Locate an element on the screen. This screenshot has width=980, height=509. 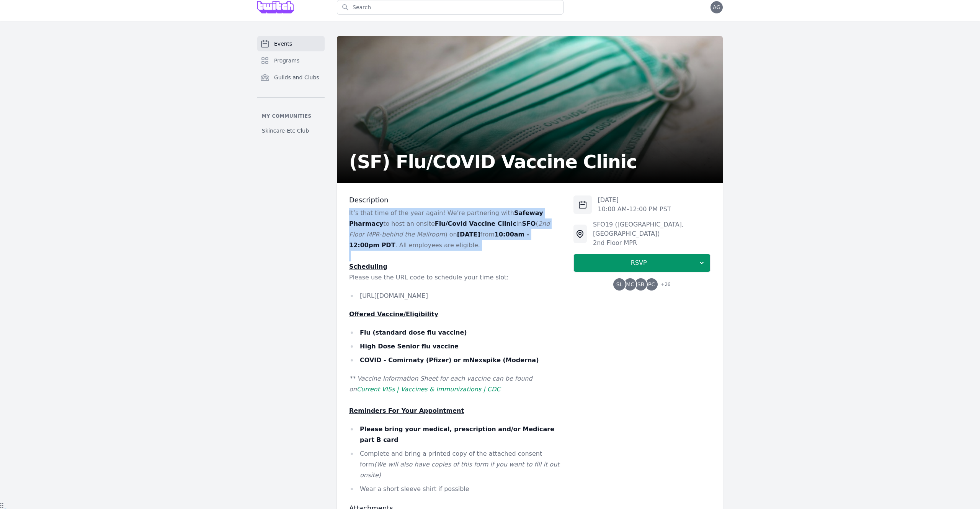
u: Scheduling is located at coordinates (368, 266).